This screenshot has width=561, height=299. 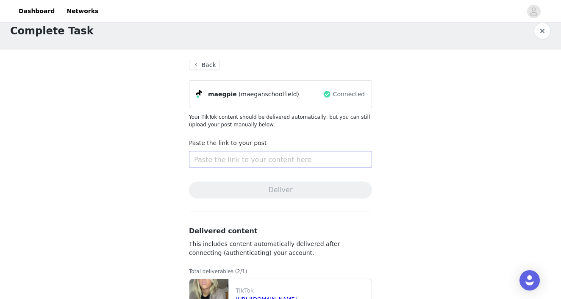 I want to click on label: Paste the link to your post, so click(x=228, y=143).